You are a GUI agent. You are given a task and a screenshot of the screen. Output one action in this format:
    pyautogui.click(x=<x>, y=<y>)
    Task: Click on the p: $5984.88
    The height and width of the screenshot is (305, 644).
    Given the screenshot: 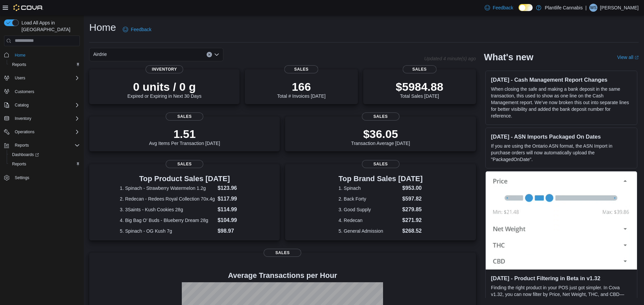 What is the action you would take?
    pyautogui.click(x=419, y=87)
    